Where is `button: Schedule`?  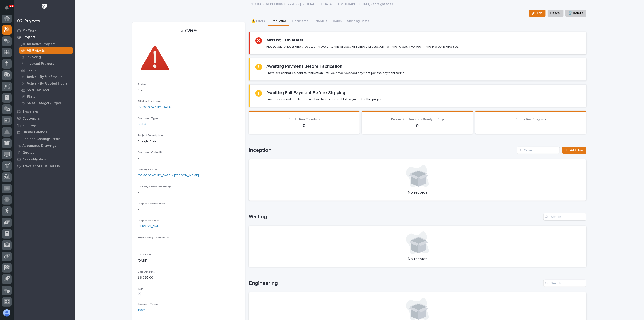 button: Schedule is located at coordinates (320, 22).